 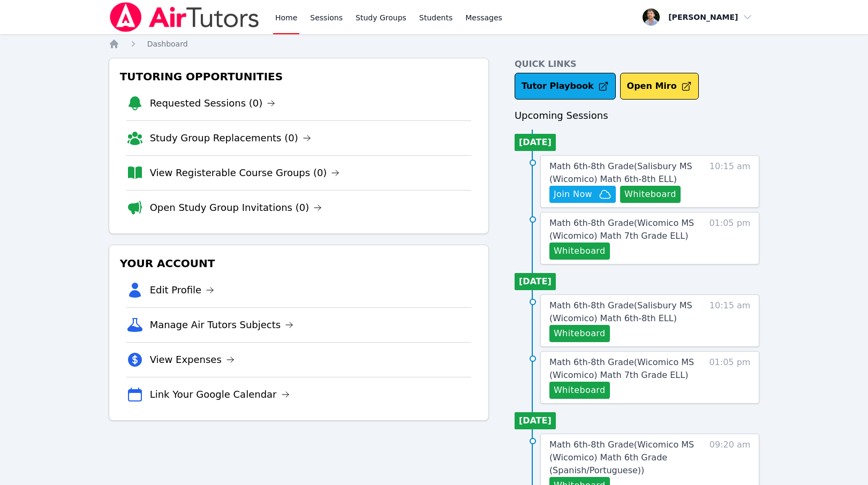 I want to click on a: Link Your Google Calendar, so click(x=220, y=394).